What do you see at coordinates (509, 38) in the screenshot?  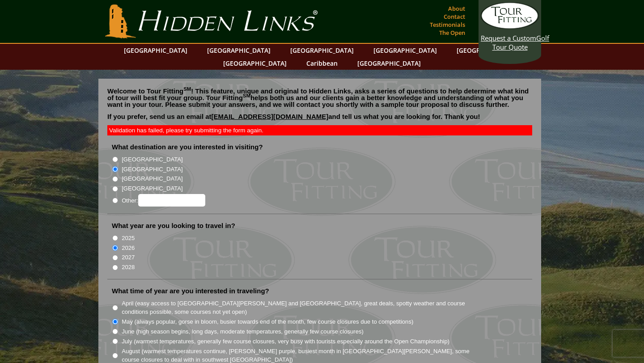 I see `span: Request a Custom` at bounding box center [509, 38].